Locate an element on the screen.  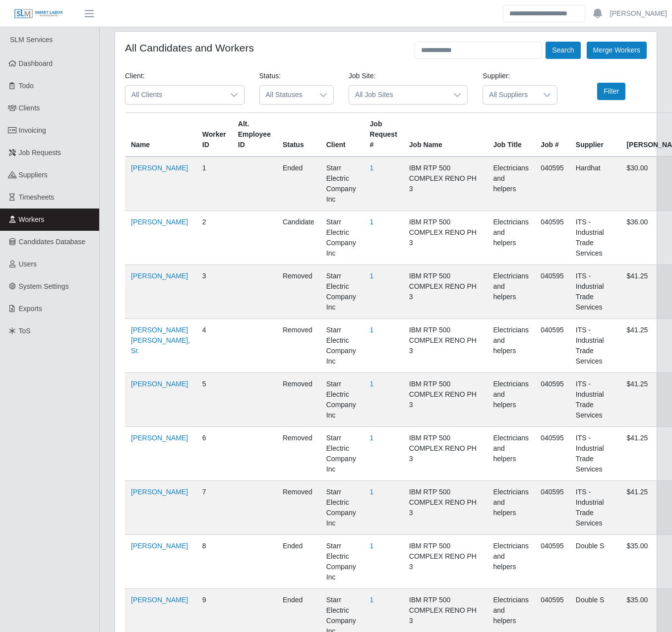
td: 6 is located at coordinates (214, 454).